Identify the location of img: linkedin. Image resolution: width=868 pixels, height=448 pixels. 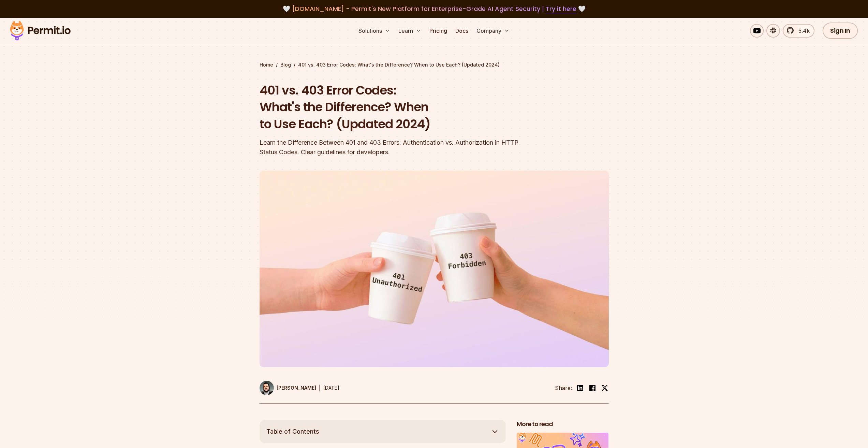
(580, 388).